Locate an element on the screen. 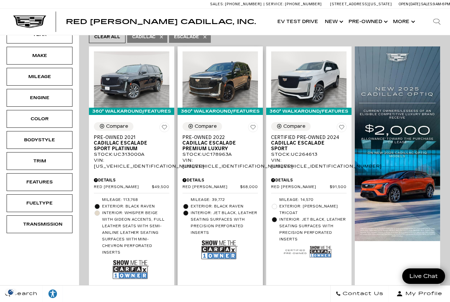 This screenshot has width=450, height=302. span: My Profile is located at coordinates (423, 294).